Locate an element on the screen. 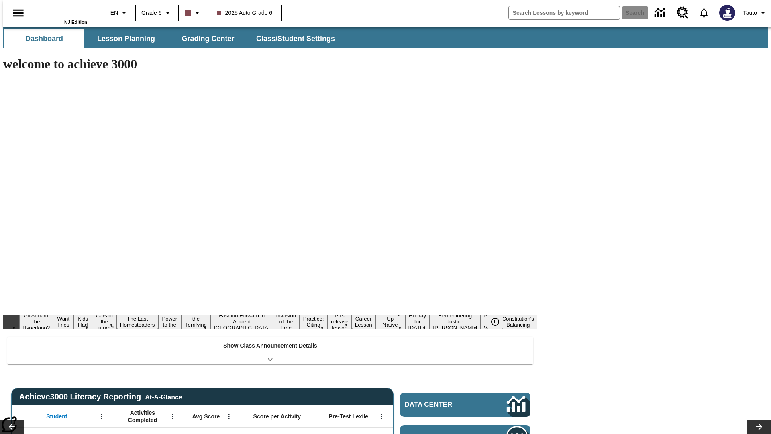 The image size is (771, 434). button: Slide 9 The Invasion of the Free CD is located at coordinates (286, 321).